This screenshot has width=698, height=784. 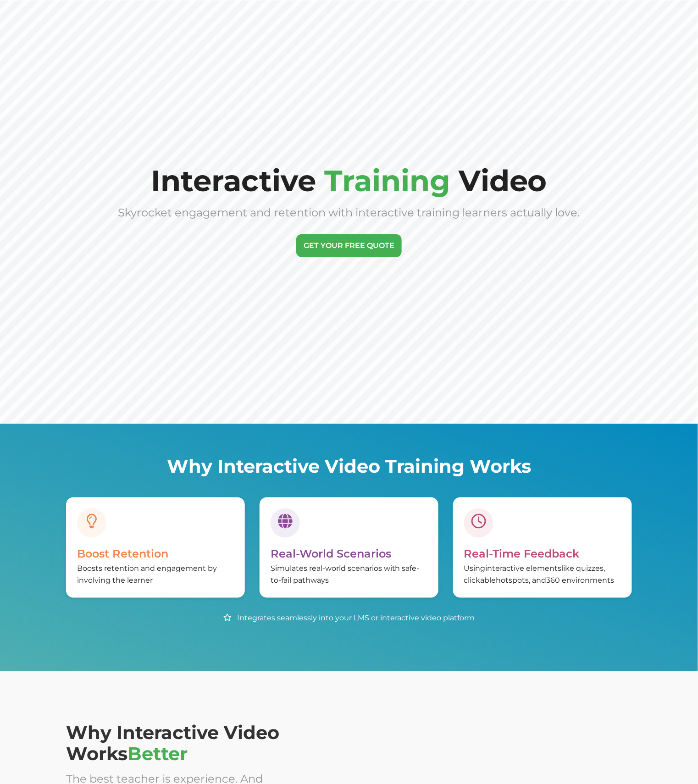 What do you see at coordinates (349, 246) in the screenshot?
I see `a: GET YOUR FREE QUOTE` at bounding box center [349, 246].